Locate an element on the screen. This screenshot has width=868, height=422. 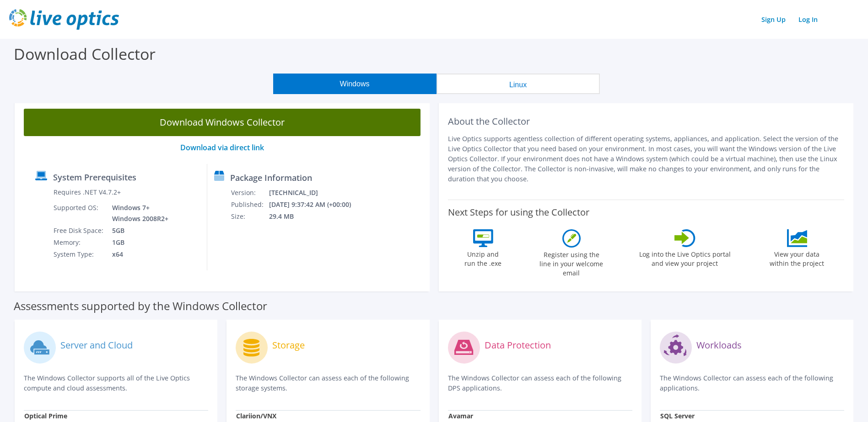
a: Log In is located at coordinates (808, 19).